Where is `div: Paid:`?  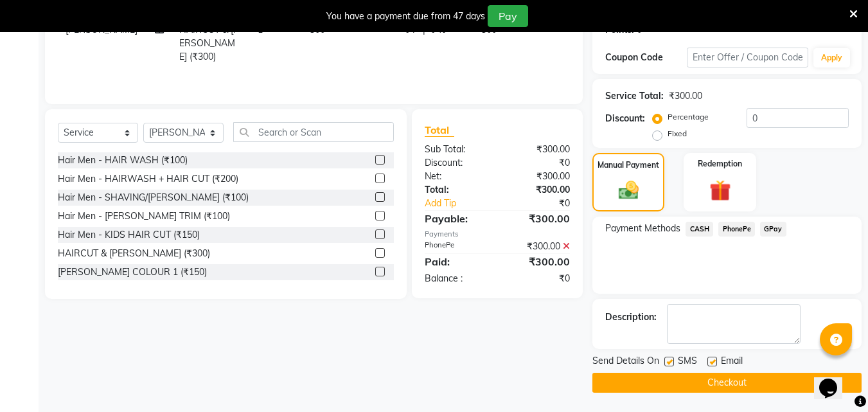
div: Paid: is located at coordinates (456, 262).